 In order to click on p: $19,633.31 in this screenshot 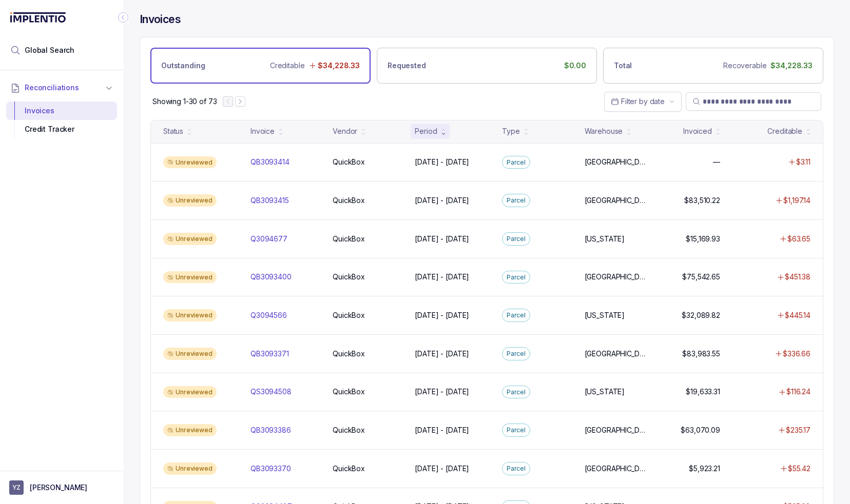, I will do `click(703, 392)`.